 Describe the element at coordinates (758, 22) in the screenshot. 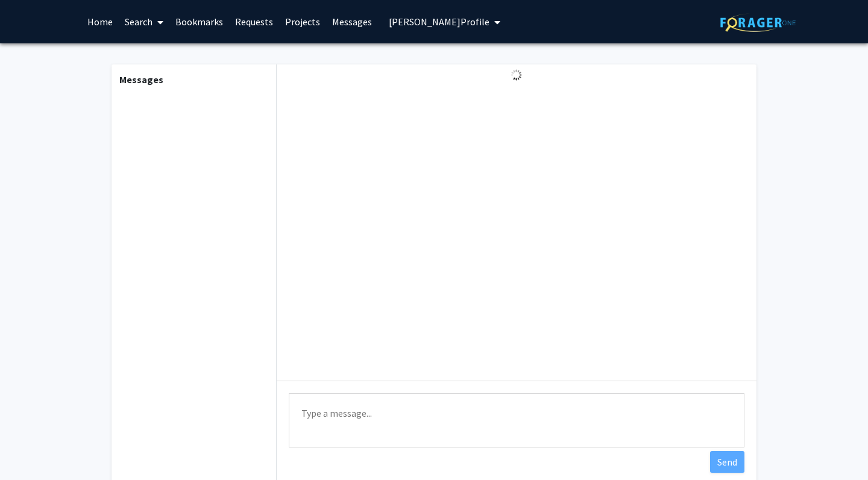

I see `img: ForagerOne Logo` at that location.